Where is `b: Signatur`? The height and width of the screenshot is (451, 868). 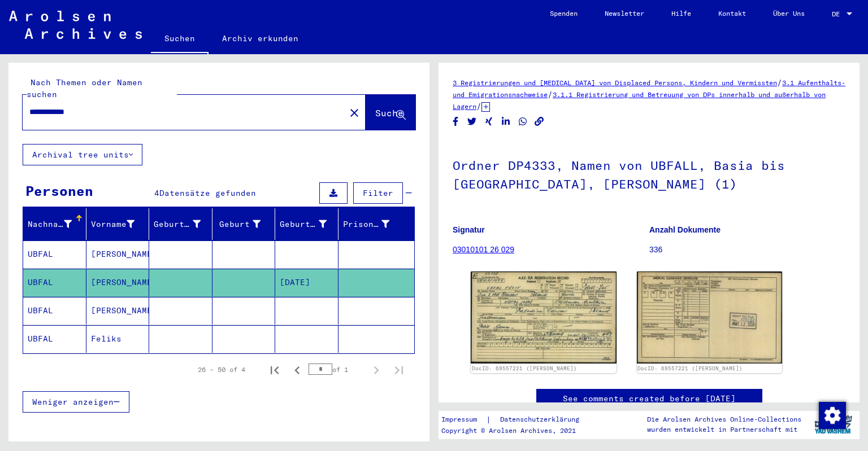
b: Signatur is located at coordinates (469, 230).